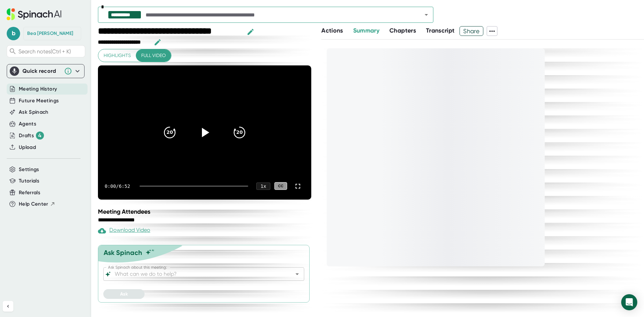 Image resolution: width=644 pixels, height=317 pixels. I want to click on span: Summary, so click(367, 31).